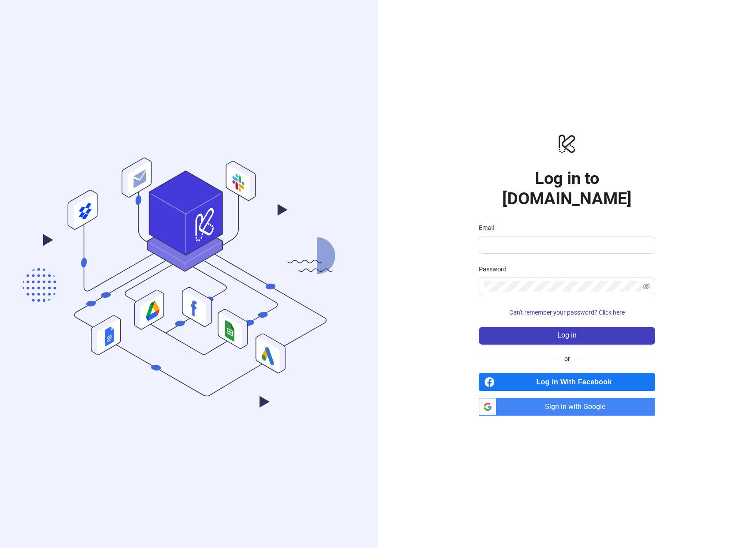 Image resolution: width=756 pixels, height=548 pixels. What do you see at coordinates (495, 269) in the screenshot?
I see `label: Password` at bounding box center [495, 269].